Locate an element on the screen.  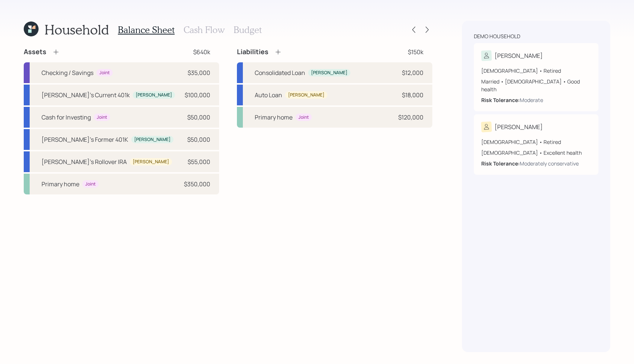
div: Auto Loan is located at coordinates (268, 95).